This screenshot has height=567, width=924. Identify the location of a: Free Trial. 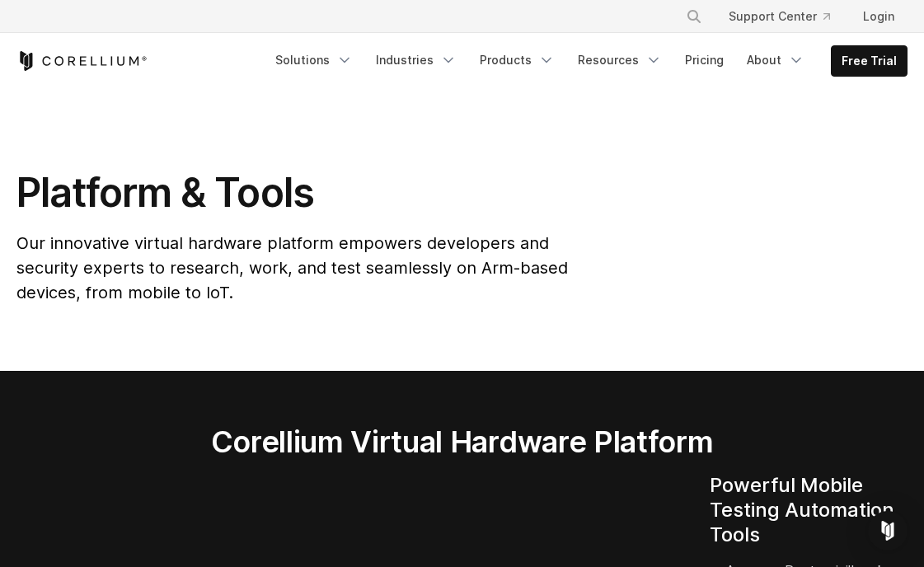
(868, 61).